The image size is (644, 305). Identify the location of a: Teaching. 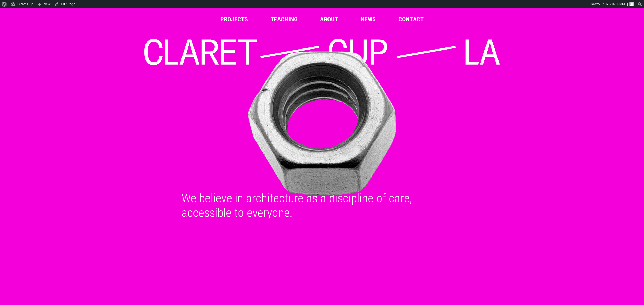
(284, 19).